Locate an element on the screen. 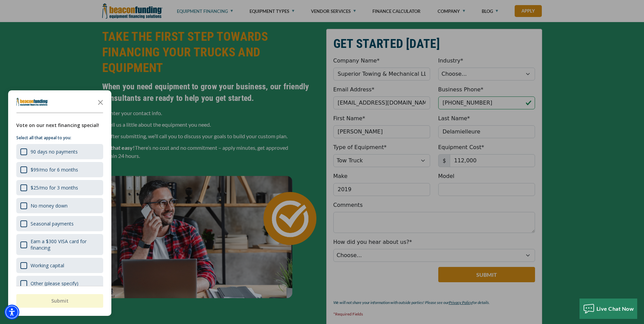  button: Live Chat Now is located at coordinates (608, 309).